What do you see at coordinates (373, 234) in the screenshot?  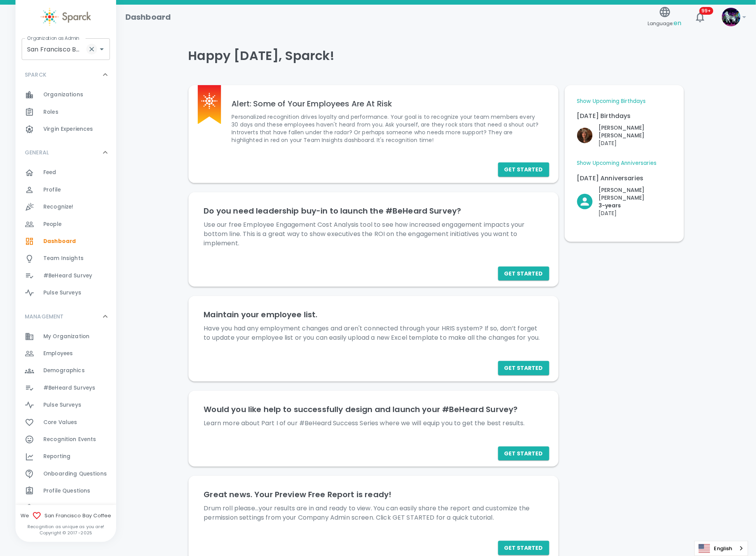 I see `p: Use our free Employee Engagement Cost Analysis tool to see how increased engagement impacts your ...` at bounding box center [373, 234].